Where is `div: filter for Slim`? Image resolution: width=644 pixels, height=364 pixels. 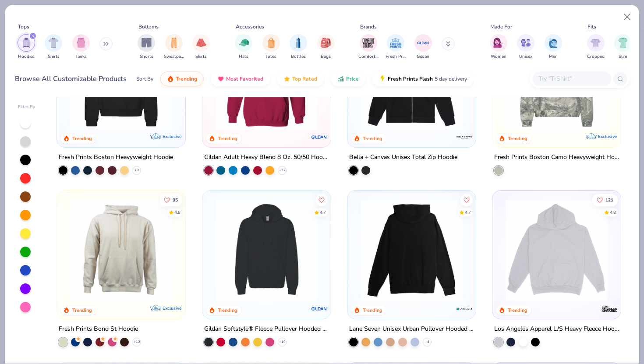
div: filter for Slim is located at coordinates (622, 47).